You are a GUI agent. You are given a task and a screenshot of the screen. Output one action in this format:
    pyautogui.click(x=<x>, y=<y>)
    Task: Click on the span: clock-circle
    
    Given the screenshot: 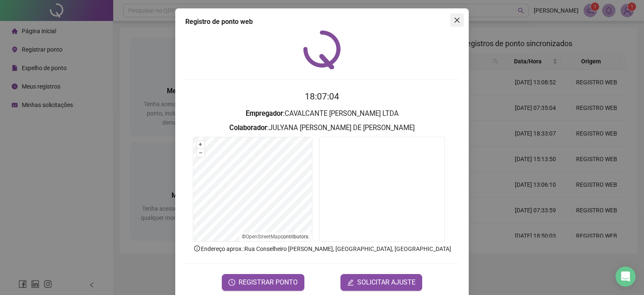 What is the action you would take?
    pyautogui.click(x=232, y=283)
    